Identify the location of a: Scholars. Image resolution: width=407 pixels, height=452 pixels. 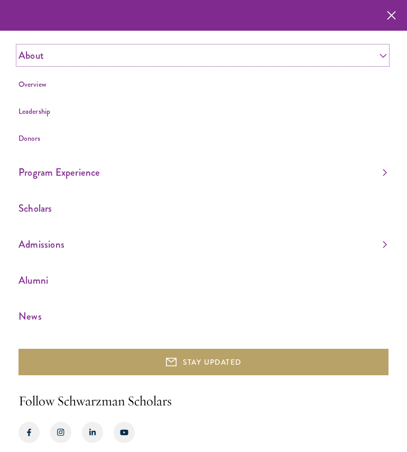
(203, 208).